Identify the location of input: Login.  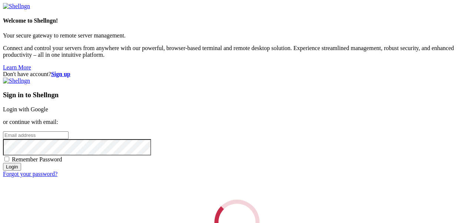
(12, 166).